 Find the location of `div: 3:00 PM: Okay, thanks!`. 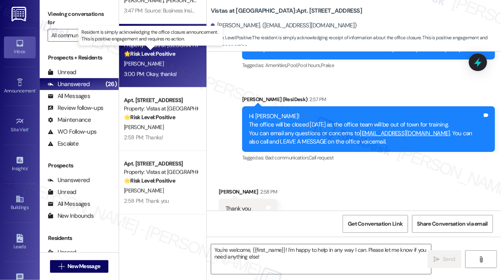

div: 3:00 PM: Okay, thanks! is located at coordinates (150, 74).